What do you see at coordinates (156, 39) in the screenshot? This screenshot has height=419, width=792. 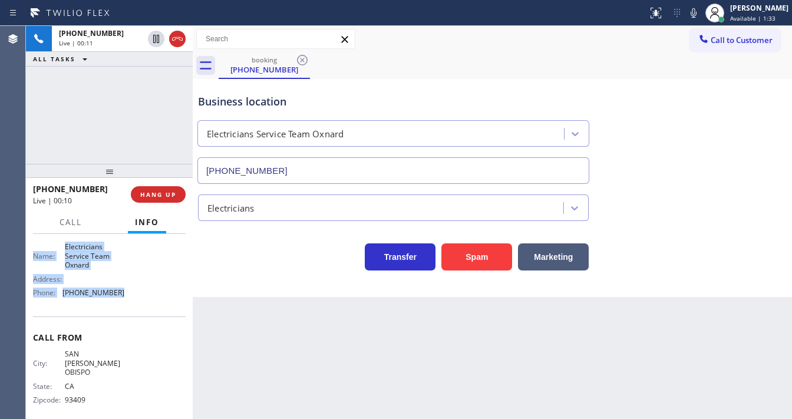 I see `button: Hold Customer` at bounding box center [156, 39].